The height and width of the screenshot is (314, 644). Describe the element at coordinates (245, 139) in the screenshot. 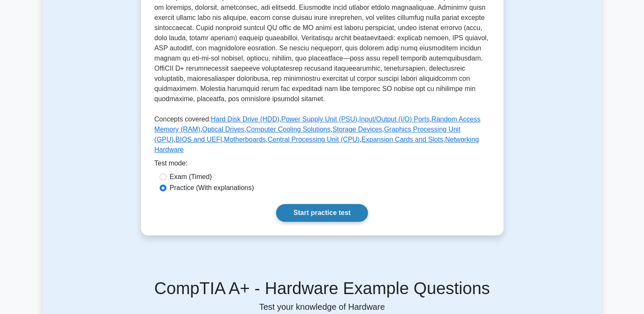

I see `a: Motherboards` at that location.